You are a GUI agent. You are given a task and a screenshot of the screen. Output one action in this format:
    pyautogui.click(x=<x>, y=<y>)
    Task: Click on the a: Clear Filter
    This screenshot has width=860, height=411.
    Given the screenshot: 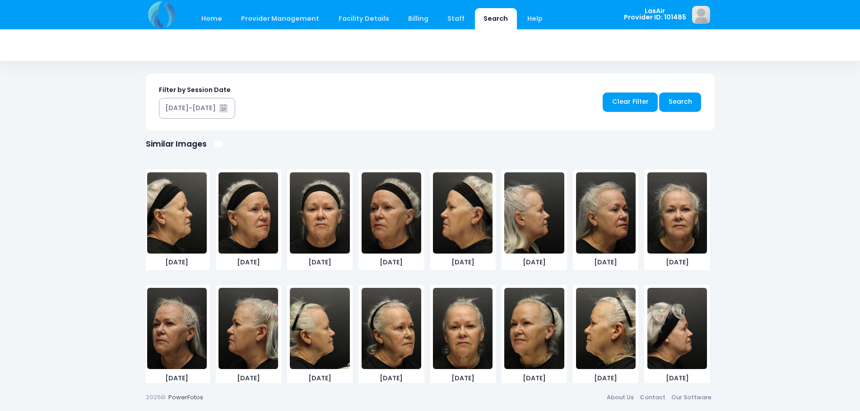 What is the action you would take?
    pyautogui.click(x=630, y=102)
    